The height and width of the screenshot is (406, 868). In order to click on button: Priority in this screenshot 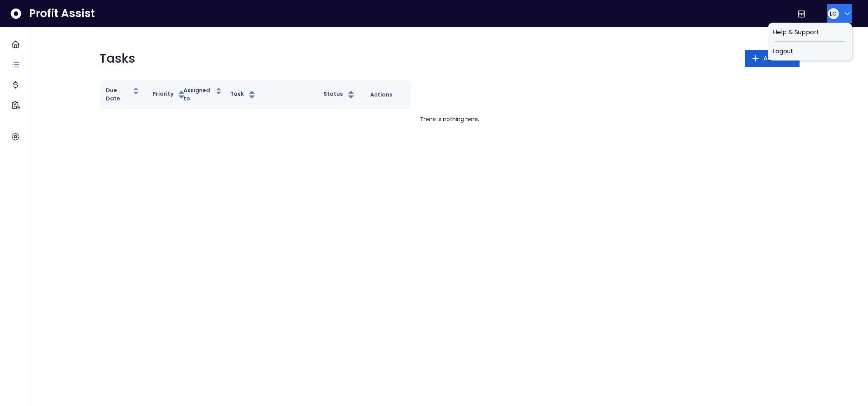, I will do `click(169, 94)`.